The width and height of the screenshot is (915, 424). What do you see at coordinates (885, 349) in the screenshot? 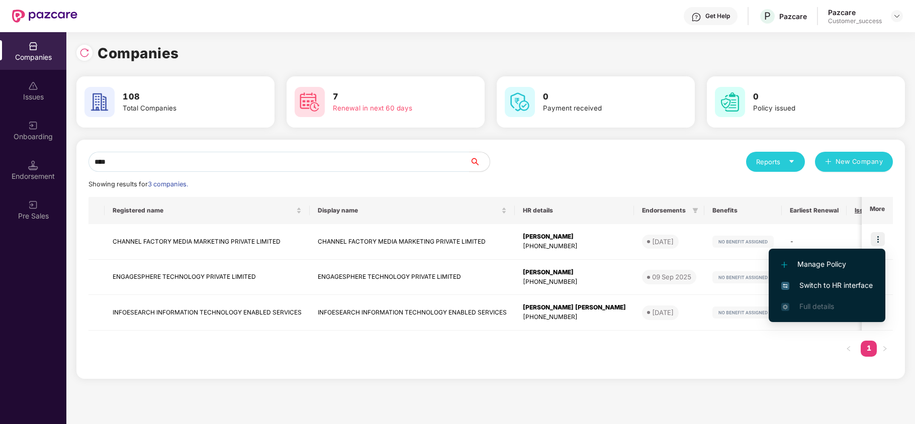
I see `button: right` at bounding box center [885, 349].